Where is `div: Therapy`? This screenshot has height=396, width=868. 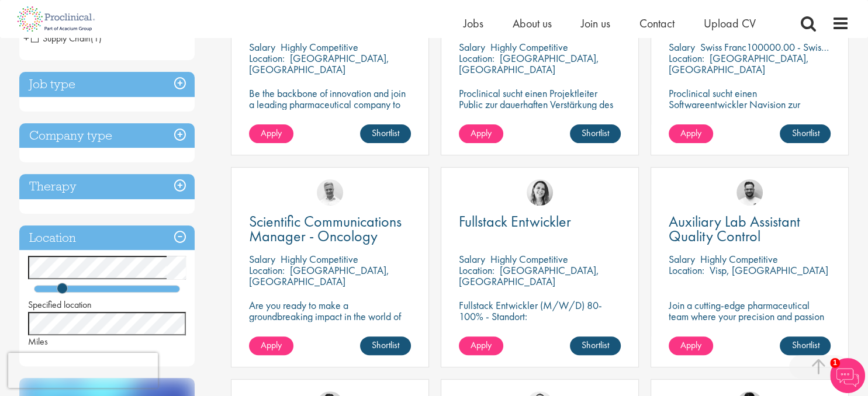
div: Therapy is located at coordinates (107, 186).